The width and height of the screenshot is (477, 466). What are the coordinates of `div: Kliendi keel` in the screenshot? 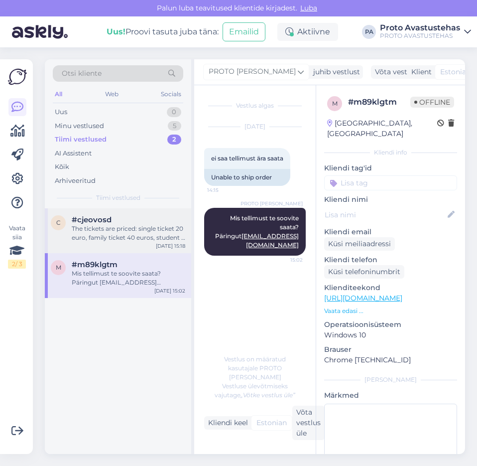 It's located at (226, 422).